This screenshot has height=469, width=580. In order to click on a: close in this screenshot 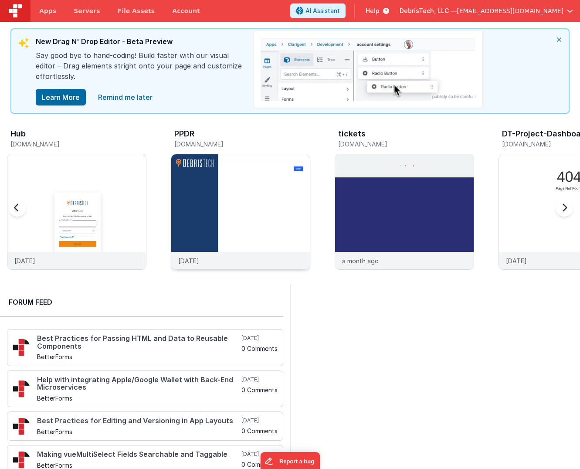, I will do `click(125, 97)`.